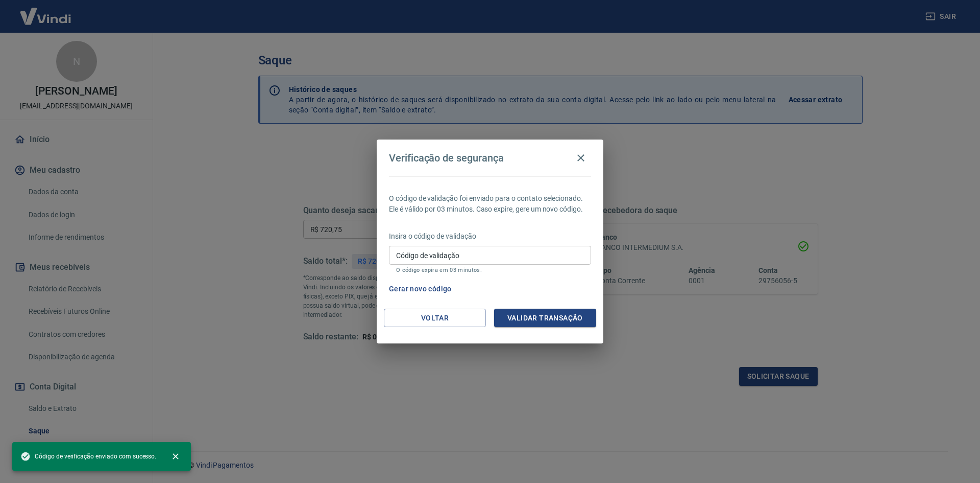  What do you see at coordinates (490, 236) in the screenshot?
I see `p: Insira o código de validação` at bounding box center [490, 236].